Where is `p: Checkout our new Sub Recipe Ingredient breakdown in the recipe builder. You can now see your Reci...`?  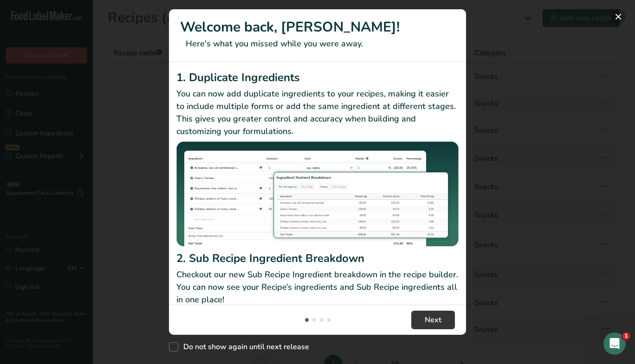
p: Checkout our new Sub Recipe Ingredient breakdown in the recipe builder. You can now see your Reci... is located at coordinates (318, 288).